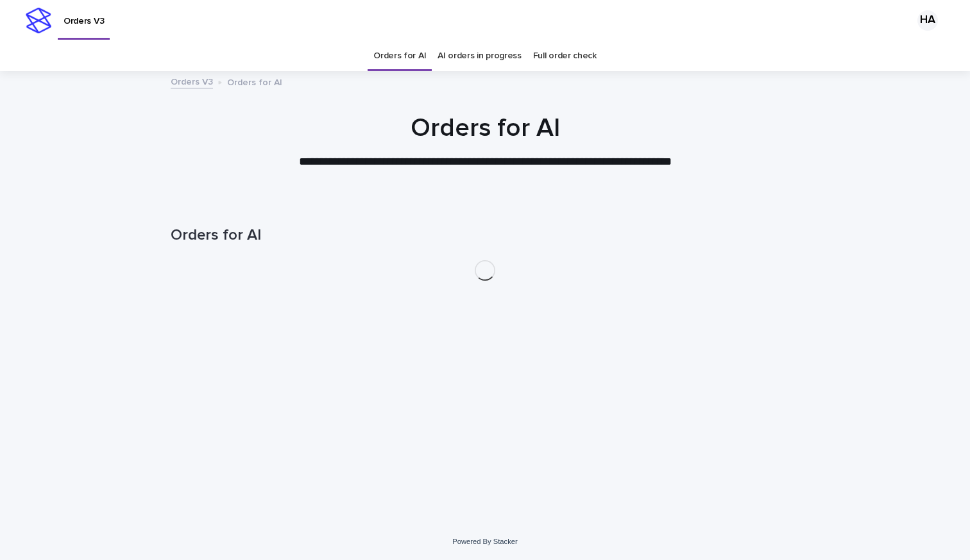  Describe the element at coordinates (928, 20) in the screenshot. I see `div: HA` at that location.